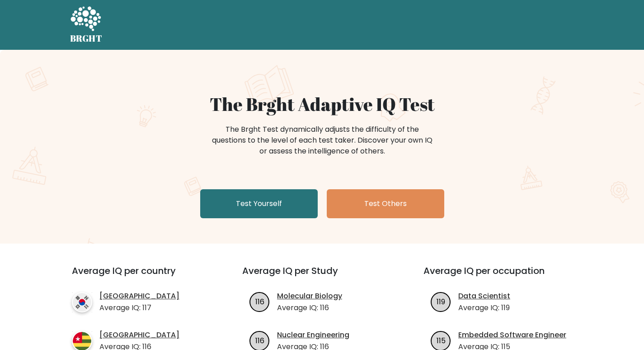 The image size is (644, 350). What do you see at coordinates (484, 308) in the screenshot?
I see `p: Average IQ: 119` at bounding box center [484, 308].